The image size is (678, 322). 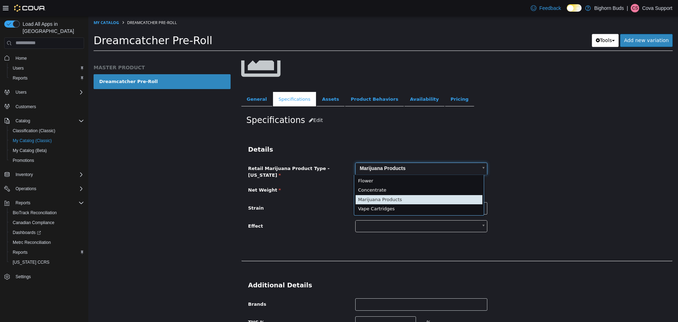 What do you see at coordinates (47, 223) in the screenshot?
I see `button: Canadian Compliance` at bounding box center [47, 223].